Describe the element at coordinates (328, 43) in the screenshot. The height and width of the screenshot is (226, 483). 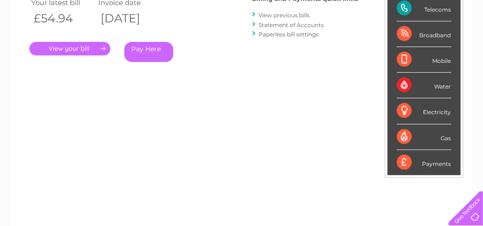
I see `a: Water` at that location.